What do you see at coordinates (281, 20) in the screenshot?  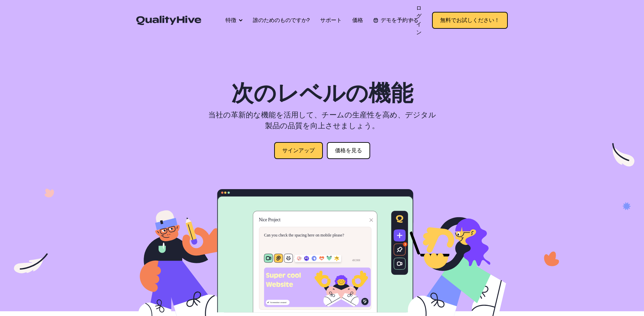 I see `a: 誰のためのものですか?` at bounding box center [281, 20].